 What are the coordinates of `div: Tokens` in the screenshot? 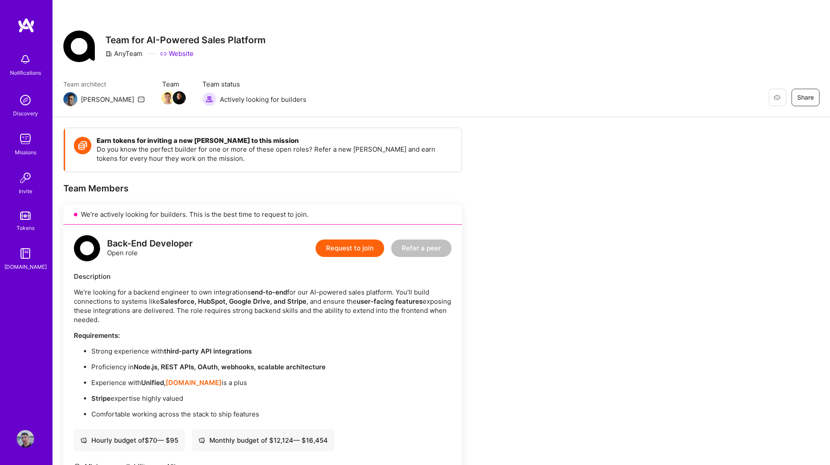 It's located at (25, 228).